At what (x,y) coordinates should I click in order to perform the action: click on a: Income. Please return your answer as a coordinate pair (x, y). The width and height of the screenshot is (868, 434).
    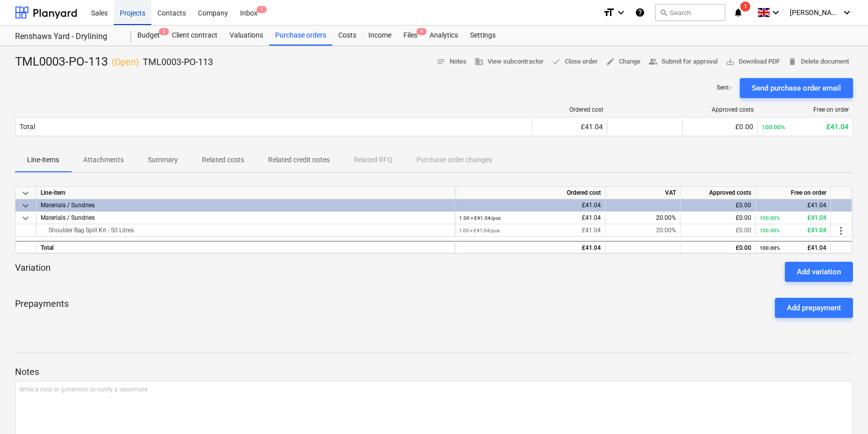
    Looking at the image, I should click on (380, 36).